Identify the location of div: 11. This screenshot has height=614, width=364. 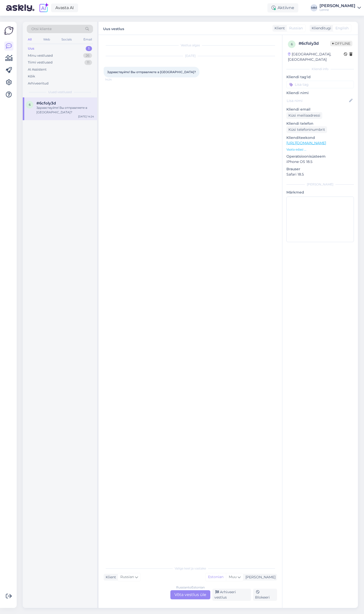
(88, 62).